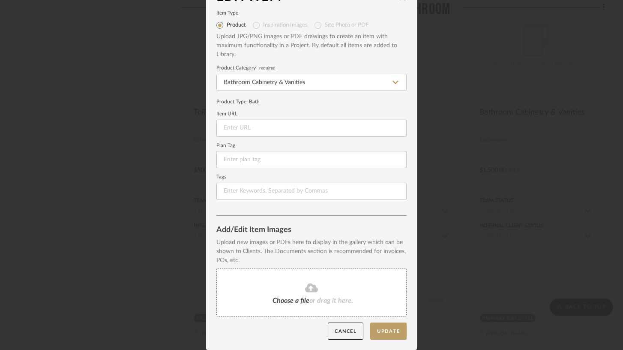 This screenshot has width=623, height=350. I want to click on button: Update, so click(388, 331).